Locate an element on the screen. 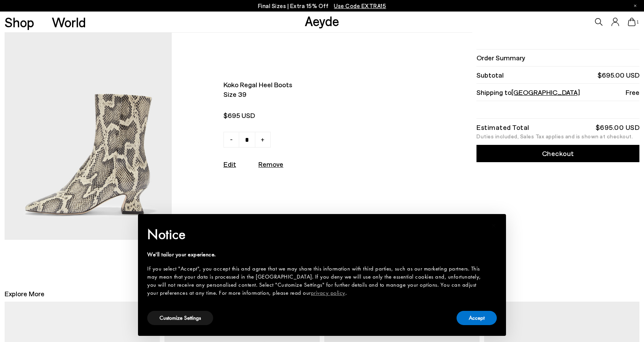 The image size is (644, 342). div: $695.00 USD is located at coordinates (618, 127).